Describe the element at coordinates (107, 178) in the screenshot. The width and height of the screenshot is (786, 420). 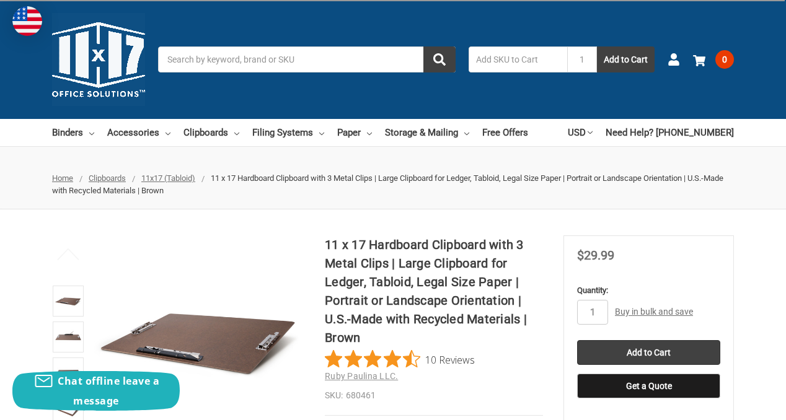
I see `span: Clipboards` at that location.